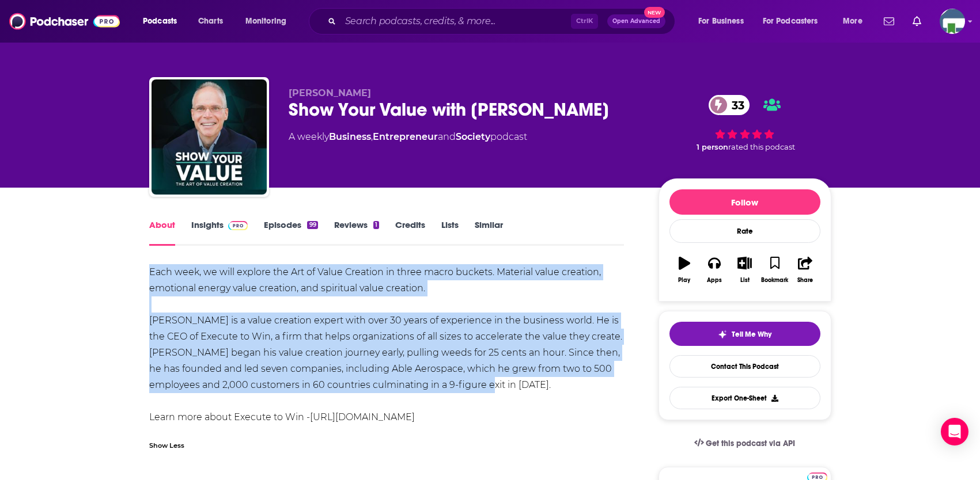 Image resolution: width=980 pixels, height=480 pixels. Describe the element at coordinates (636, 21) in the screenshot. I see `span: Open Advanced` at that location.